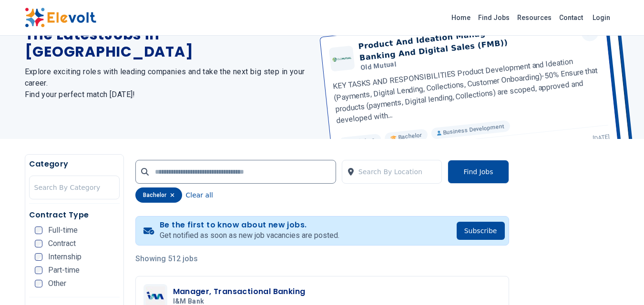  Describe the element at coordinates (601, 18) in the screenshot. I see `a: Login` at that location.